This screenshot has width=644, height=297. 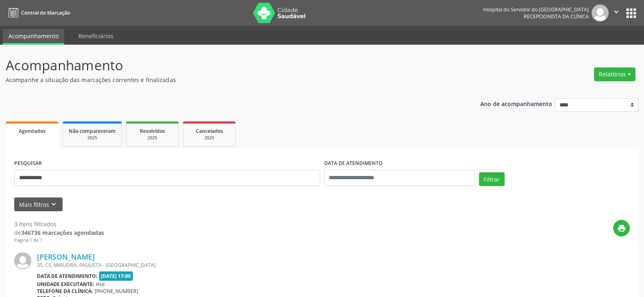 I want to click on span: Não compareceram, so click(x=92, y=131).